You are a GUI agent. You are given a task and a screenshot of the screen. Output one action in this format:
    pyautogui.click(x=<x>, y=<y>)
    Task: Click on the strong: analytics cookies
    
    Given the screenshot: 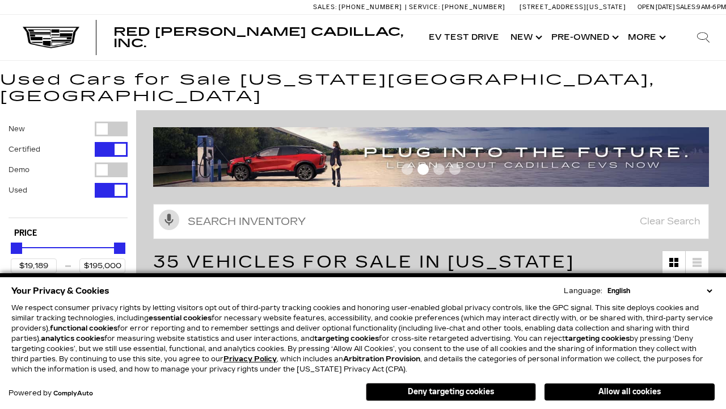 What is the action you would take?
    pyautogui.click(x=73, y=338)
    